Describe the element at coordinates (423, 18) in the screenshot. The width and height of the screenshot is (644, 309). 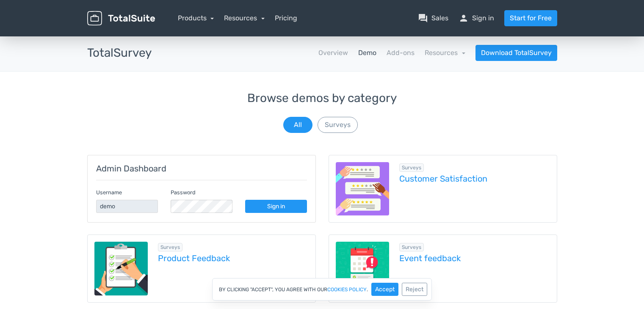
I see `span: question_answer` at that location.